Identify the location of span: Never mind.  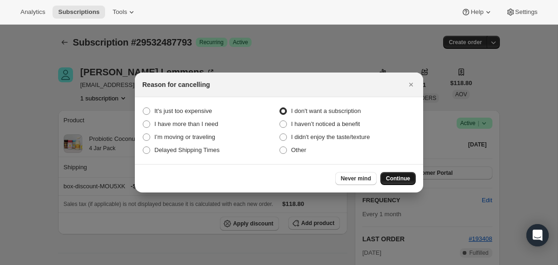
(356, 179).